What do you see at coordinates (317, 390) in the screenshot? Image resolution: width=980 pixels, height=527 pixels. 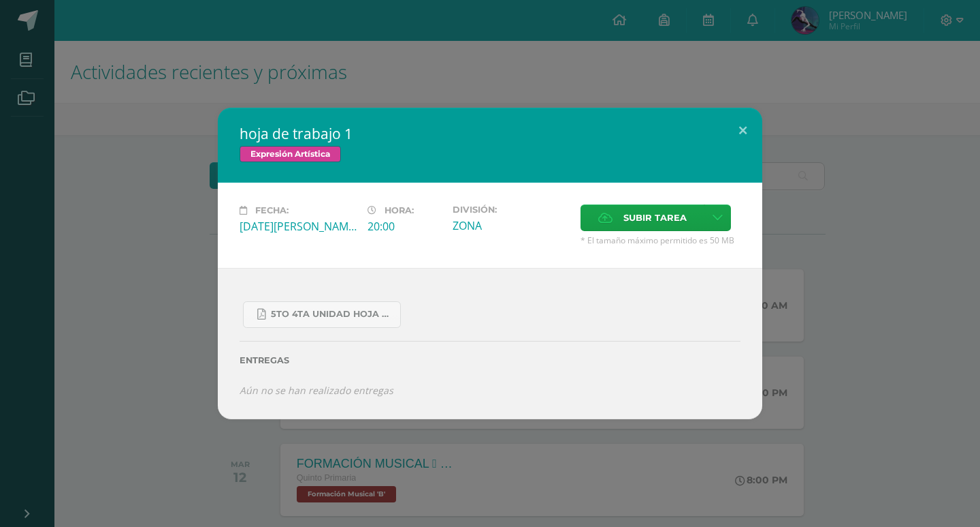 I see `i: Aún no se han realizado entregas` at bounding box center [317, 390].